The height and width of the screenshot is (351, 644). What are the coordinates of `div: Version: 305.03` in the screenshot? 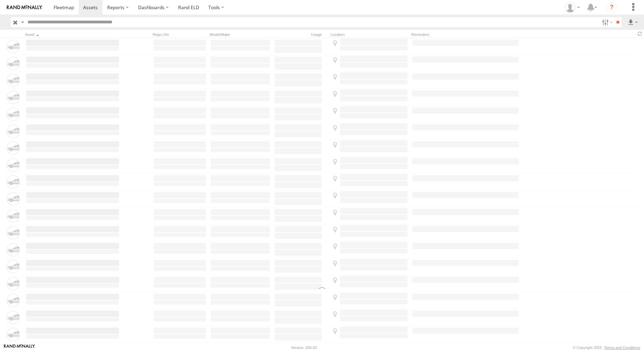 It's located at (304, 347).